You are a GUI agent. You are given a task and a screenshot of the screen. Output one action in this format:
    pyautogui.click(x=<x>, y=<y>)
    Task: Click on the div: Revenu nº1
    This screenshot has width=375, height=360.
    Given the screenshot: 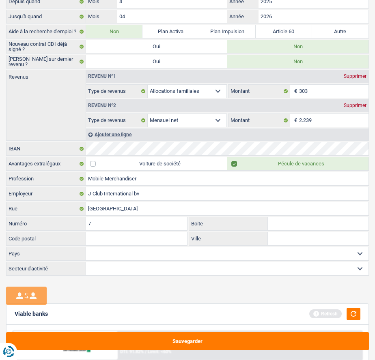 What is the action you would take?
    pyautogui.click(x=102, y=76)
    